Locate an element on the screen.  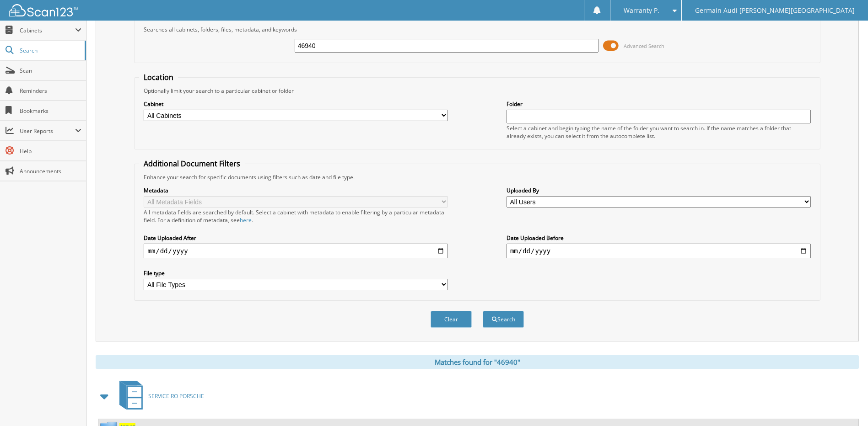
input: end is located at coordinates (659, 251).